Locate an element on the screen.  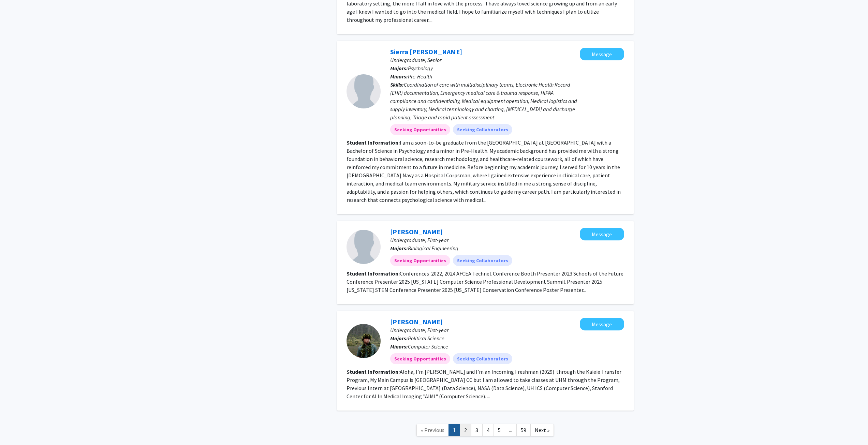
span: Political Science is located at coordinates (426, 339).